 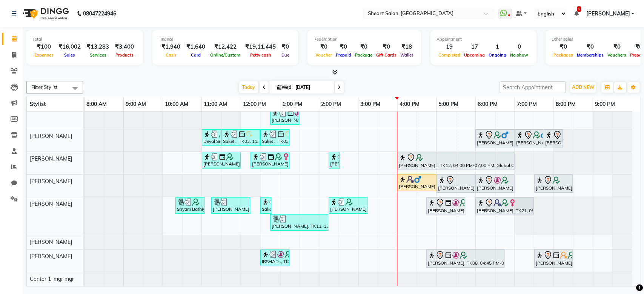 I want to click on a: 8:00 AM, so click(x=97, y=104).